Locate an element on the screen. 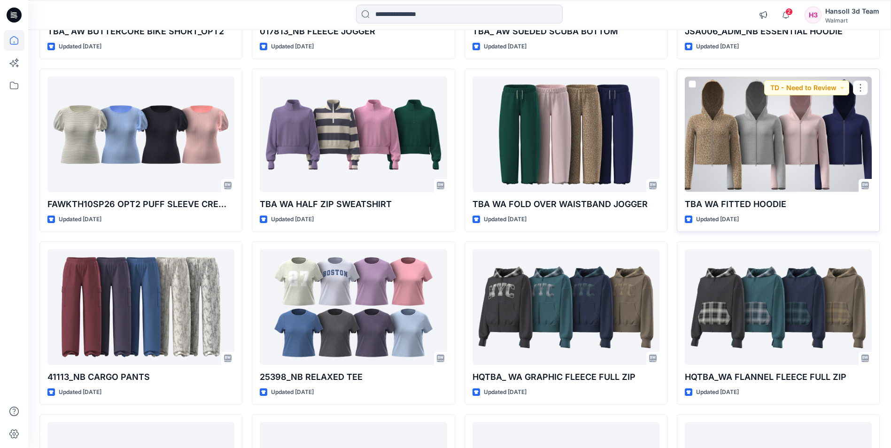 Image resolution: width=891 pixels, height=448 pixels. p: HQTBA_ WA GRAPHIC FLEECE FULL ZIP is located at coordinates (566, 377).